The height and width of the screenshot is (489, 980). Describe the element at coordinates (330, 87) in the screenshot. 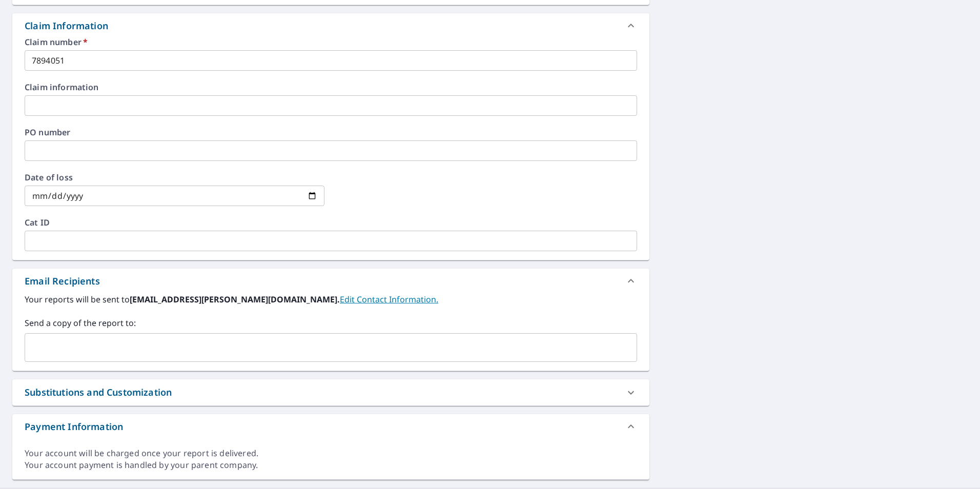

I see `label: Claim information` at that location.